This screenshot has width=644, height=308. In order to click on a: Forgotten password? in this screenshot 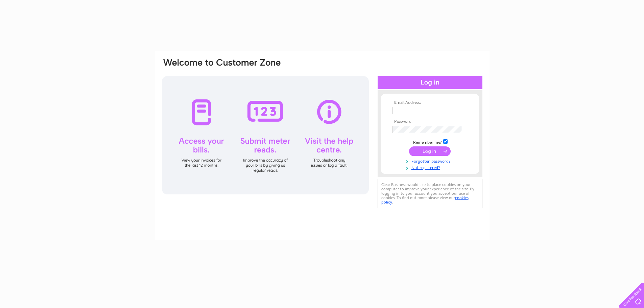, I will do `click(431, 160)`.